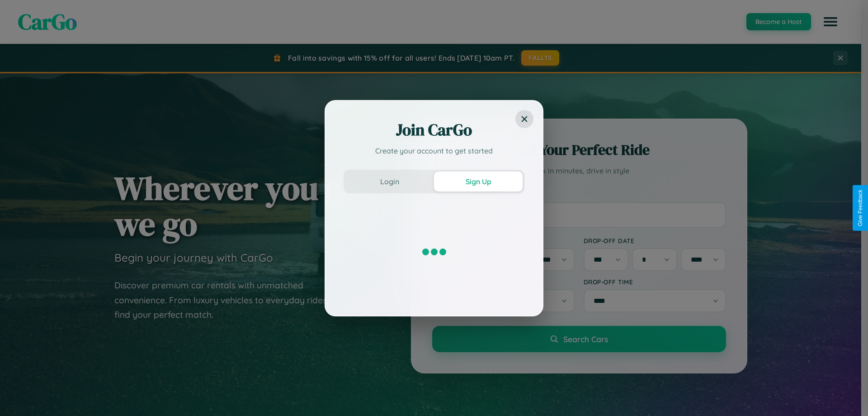 This screenshot has width=868, height=416. I want to click on div: Give Feedback, so click(861, 208).